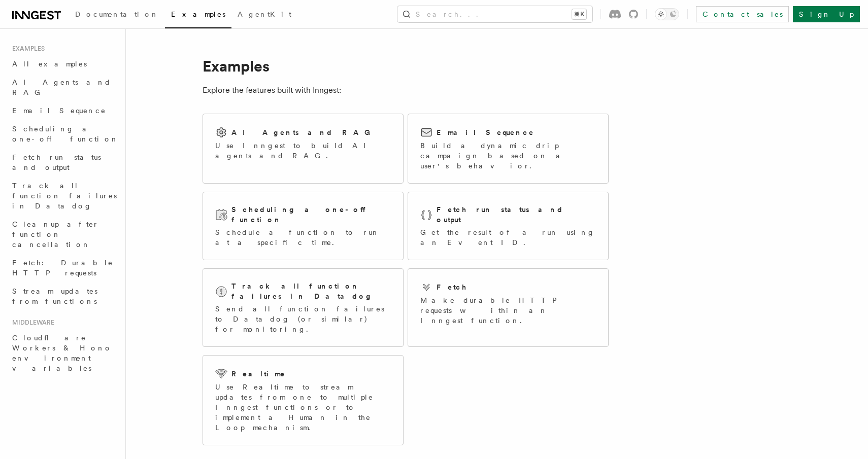  Describe the element at coordinates (508, 311) in the screenshot. I see `p: Make durable HTTP requests within an Inngest function.` at that location.